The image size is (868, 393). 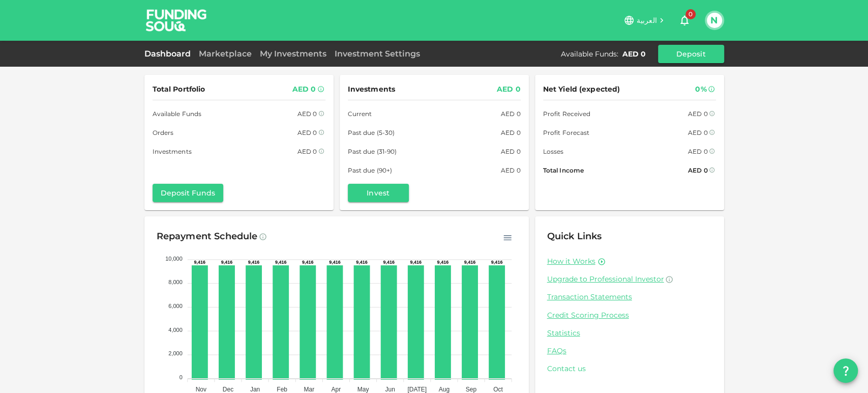 What do you see at coordinates (175, 330) in the screenshot?
I see `tspan: 4,000` at bounding box center [175, 330].